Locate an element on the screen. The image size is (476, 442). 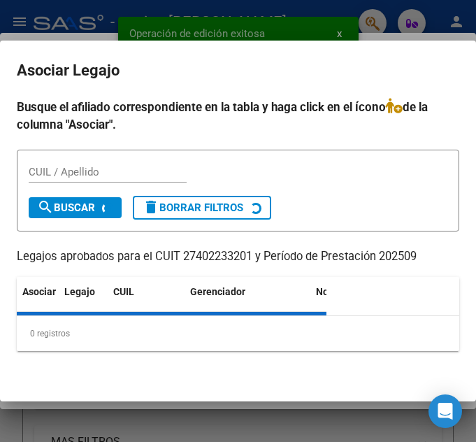
span: Asociar is located at coordinates (39, 292).